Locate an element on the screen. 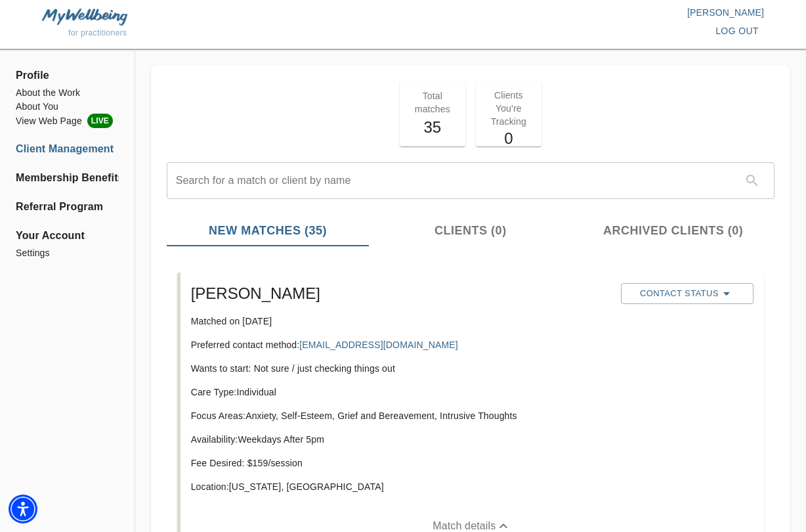 This screenshot has height=532, width=806. a: Referral Program is located at coordinates (67, 207).